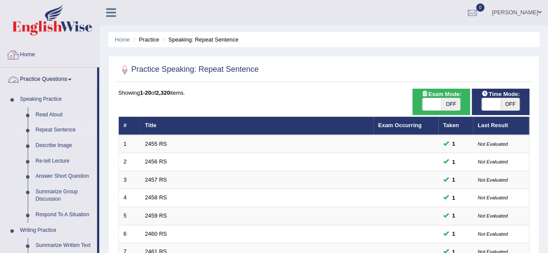 This screenshot has width=548, height=253. What do you see at coordinates (64, 196) in the screenshot?
I see `a: Summarize Group Discussion` at bounding box center [64, 196].